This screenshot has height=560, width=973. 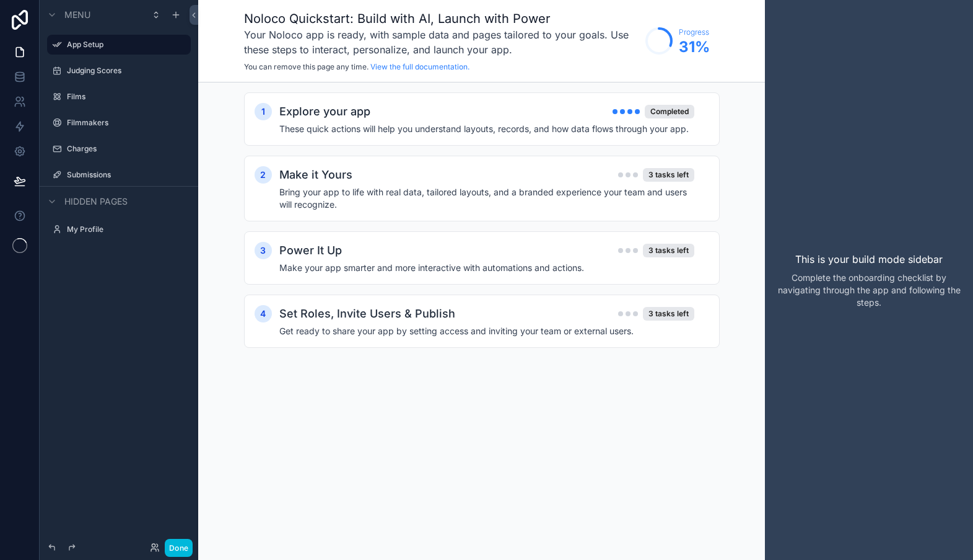 I want to click on span: 31 %, so click(x=694, y=47).